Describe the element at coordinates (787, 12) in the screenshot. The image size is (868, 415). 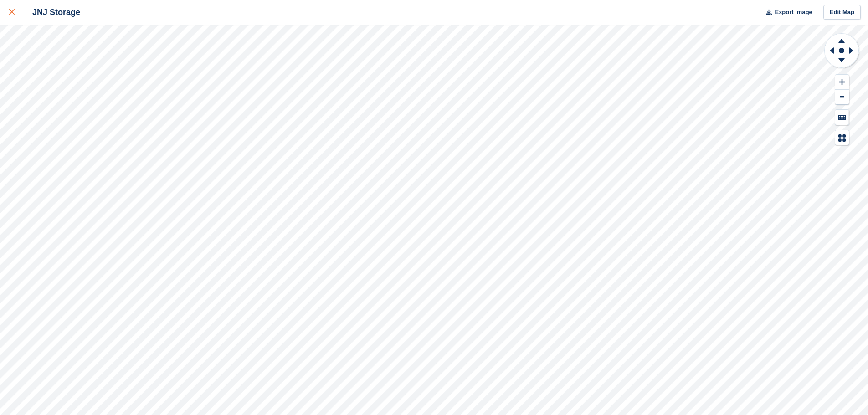
I see `button: Export Image` at that location.